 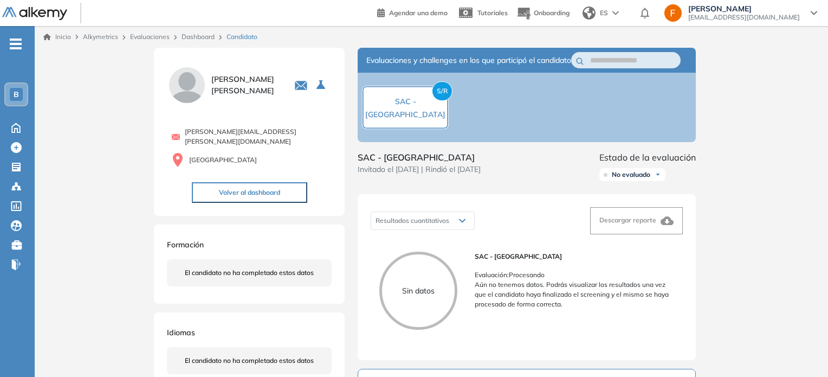 What do you see at coordinates (35, 14) in the screenshot?
I see `img: Logo` at bounding box center [35, 14].